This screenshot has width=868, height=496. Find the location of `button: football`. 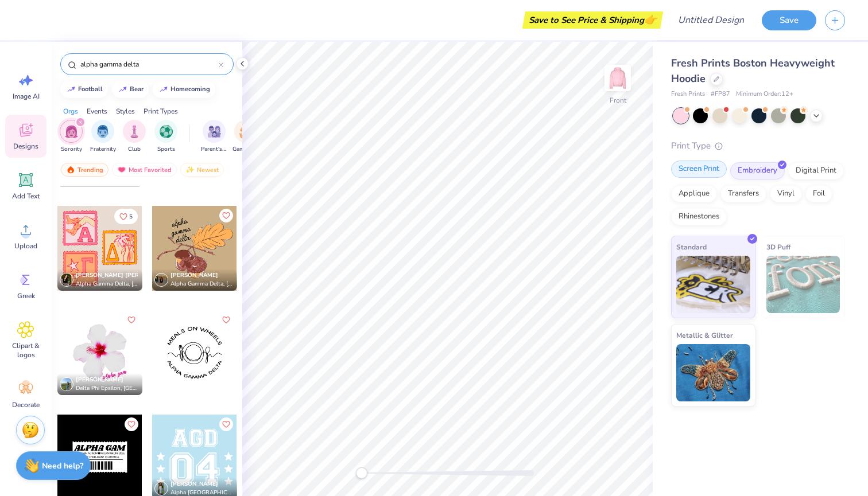

button: football is located at coordinates (84, 89).